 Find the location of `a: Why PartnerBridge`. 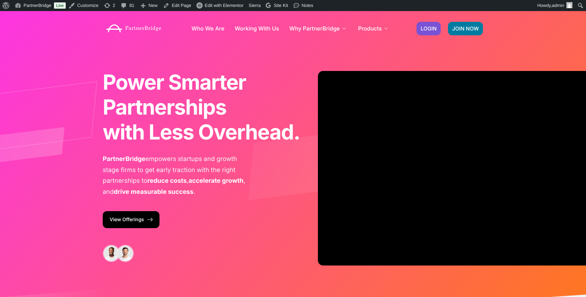

a: Why PartnerBridge is located at coordinates (319, 28).